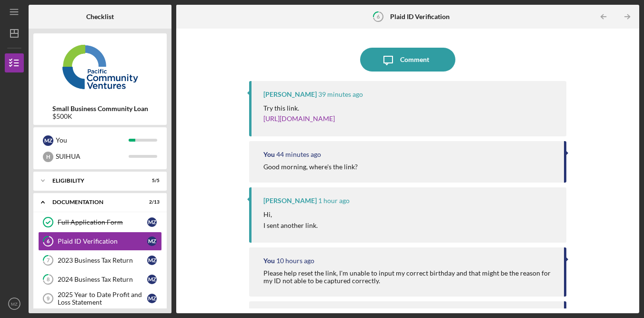 The height and width of the screenshot is (318, 644). What do you see at coordinates (94, 202) in the screenshot?
I see `div: Documentation` at bounding box center [94, 202].